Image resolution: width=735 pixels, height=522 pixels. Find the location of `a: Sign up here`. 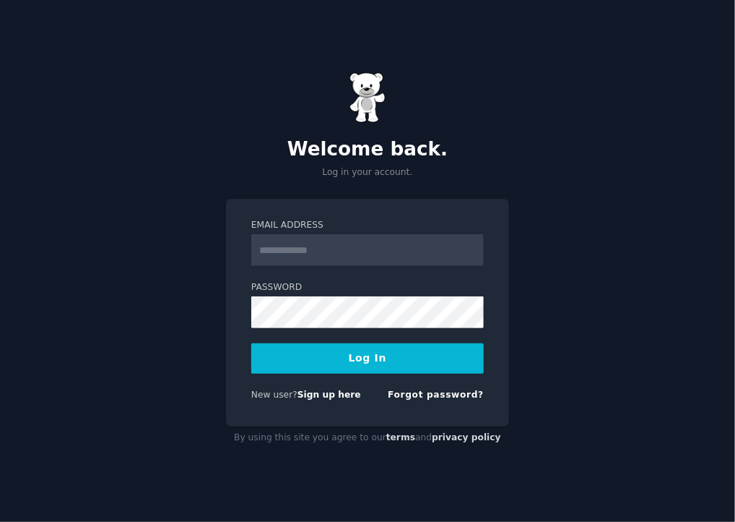

a: Sign up here is located at coordinates (329, 394).